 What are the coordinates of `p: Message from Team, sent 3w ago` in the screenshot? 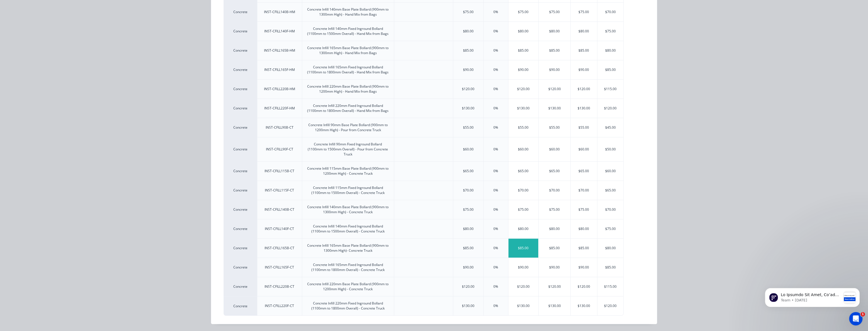 It's located at (54, 23).